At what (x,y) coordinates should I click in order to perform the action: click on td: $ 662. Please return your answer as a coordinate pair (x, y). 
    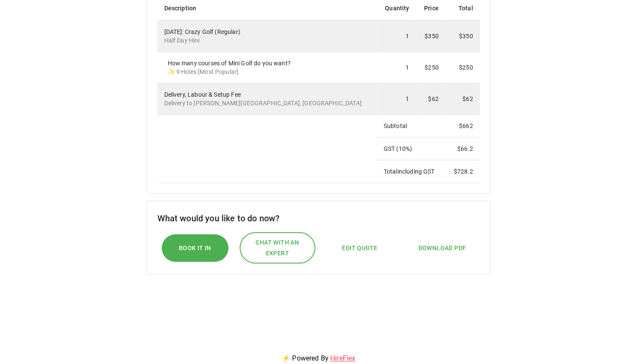
    Looking at the image, I should click on (463, 126).